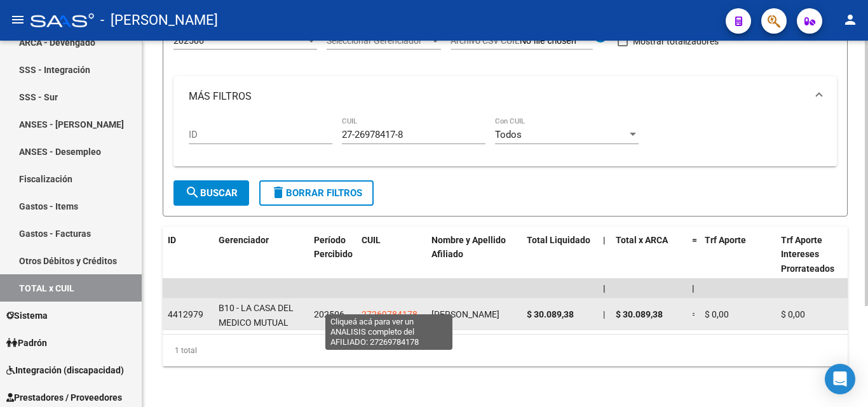  Describe the element at coordinates (27, 316) in the screenshot. I see `span: Sistema` at that location.